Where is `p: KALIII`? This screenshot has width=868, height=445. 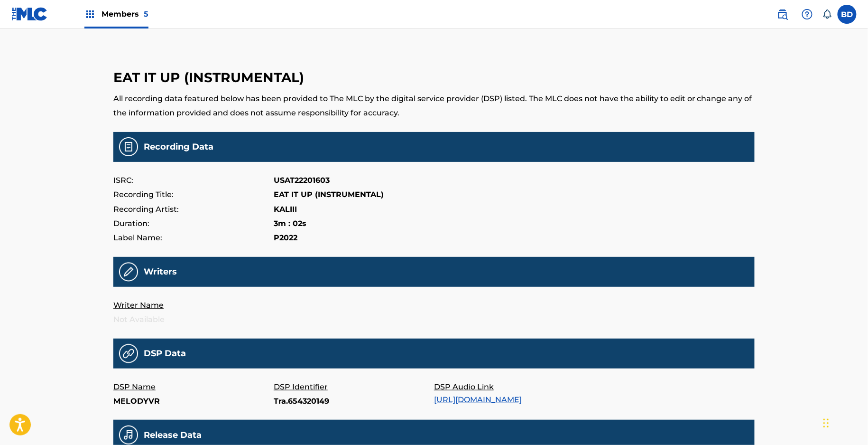
p: KALIII is located at coordinates (285, 210).